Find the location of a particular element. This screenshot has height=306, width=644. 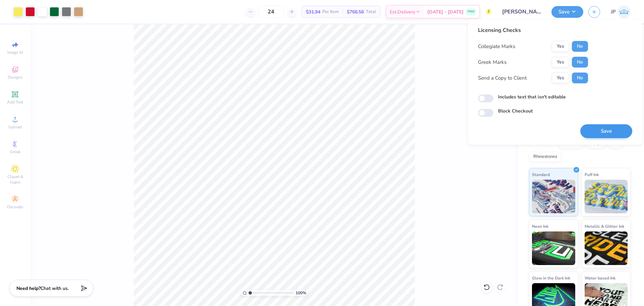

span: Water based Ink is located at coordinates (600, 278).